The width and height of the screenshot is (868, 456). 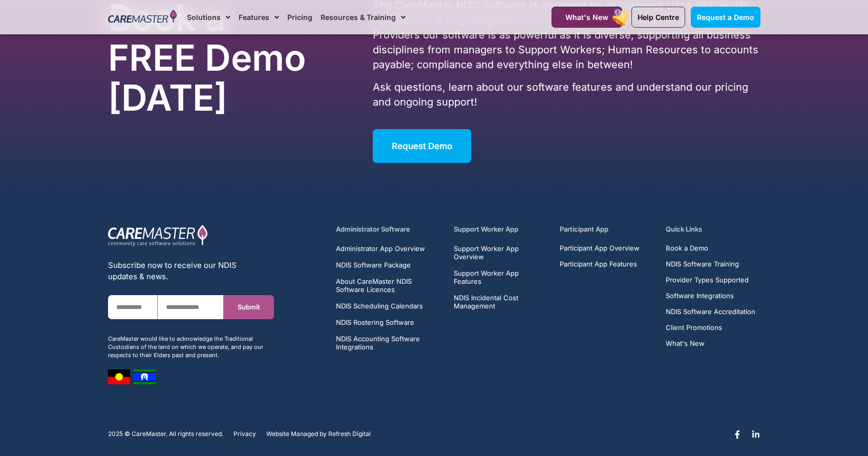 What do you see at coordinates (501, 302) in the screenshot?
I see `a: NDIS Incidental Cost Management` at bounding box center [501, 302].